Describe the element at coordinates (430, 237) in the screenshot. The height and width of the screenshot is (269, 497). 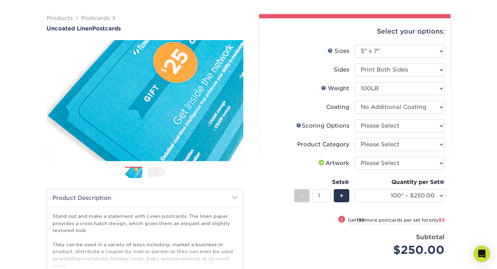
I see `strong: Subtotal` at that location.